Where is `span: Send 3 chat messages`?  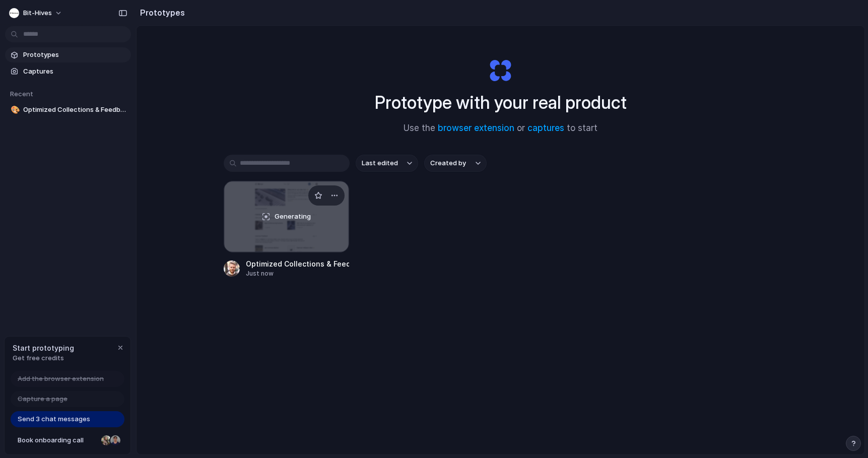 span: Send 3 chat messages is located at coordinates (54, 419).